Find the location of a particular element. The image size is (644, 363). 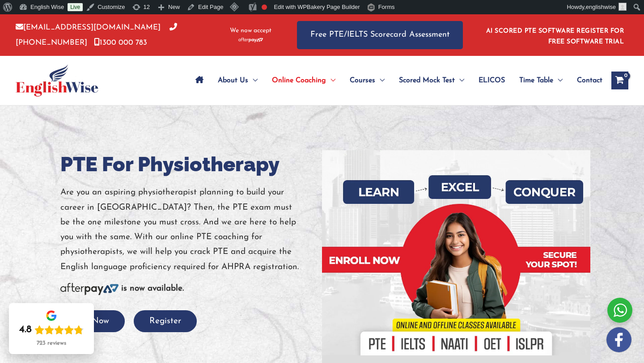

a: Register is located at coordinates (165, 321).